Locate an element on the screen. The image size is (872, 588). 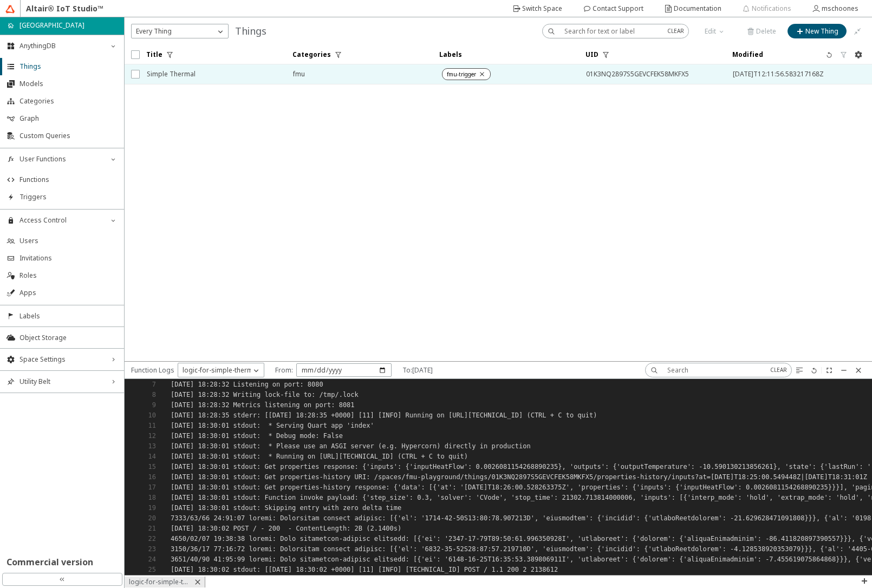
span: Space Settings is located at coordinates (61, 359).